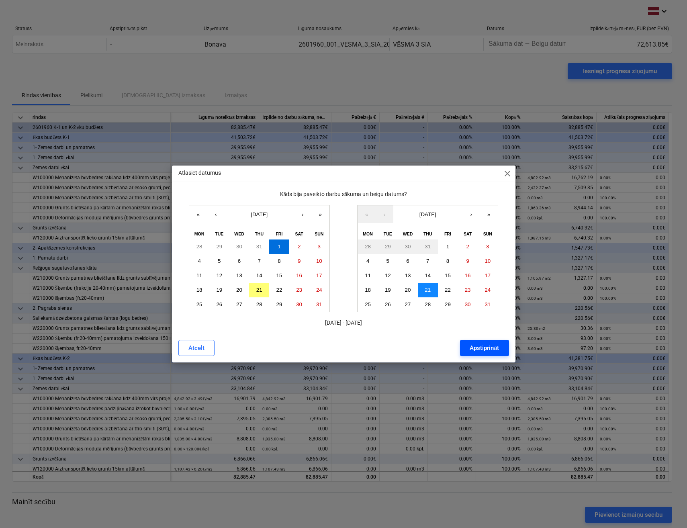 This screenshot has width=687, height=528. Describe the element at coordinates (467, 246) in the screenshot. I see `abbr: August 2, 2025` at that location.